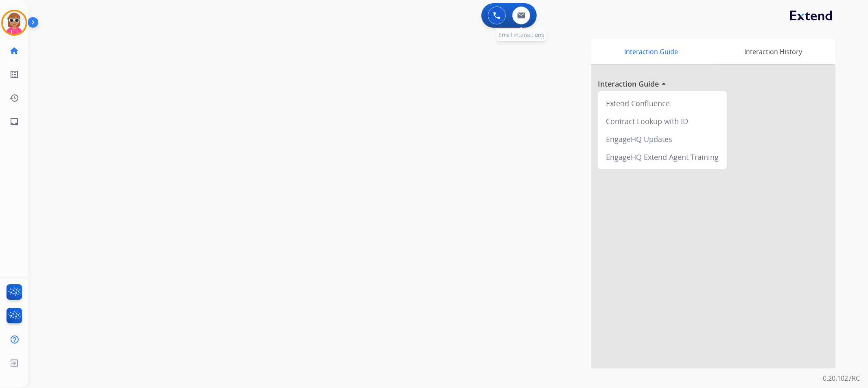 The image size is (868, 388). Describe the element at coordinates (14, 75) in the screenshot. I see `mat-icon: list_alt` at that location.